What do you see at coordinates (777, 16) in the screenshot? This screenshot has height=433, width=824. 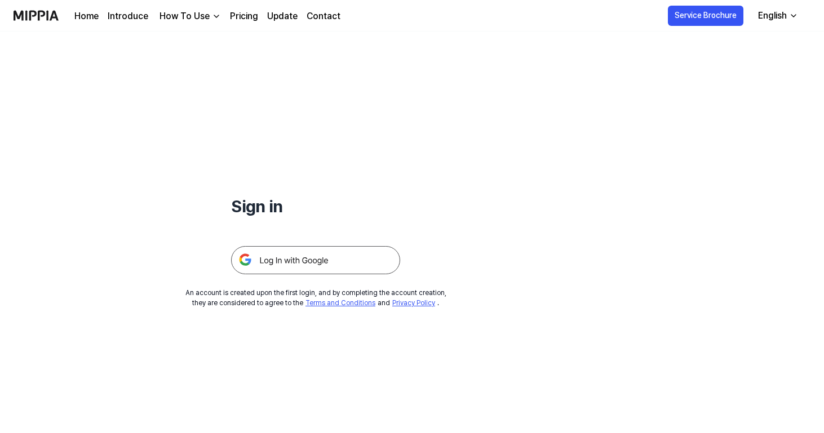 I see `button: English` at bounding box center [777, 16].